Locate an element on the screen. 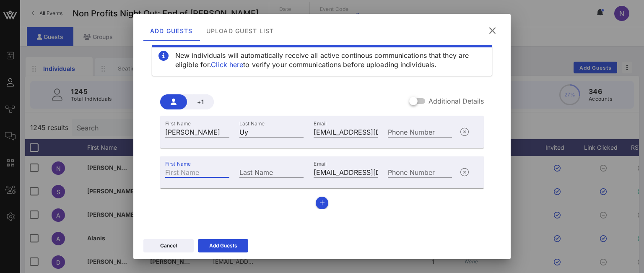  button: Cancel is located at coordinates (169, 246).